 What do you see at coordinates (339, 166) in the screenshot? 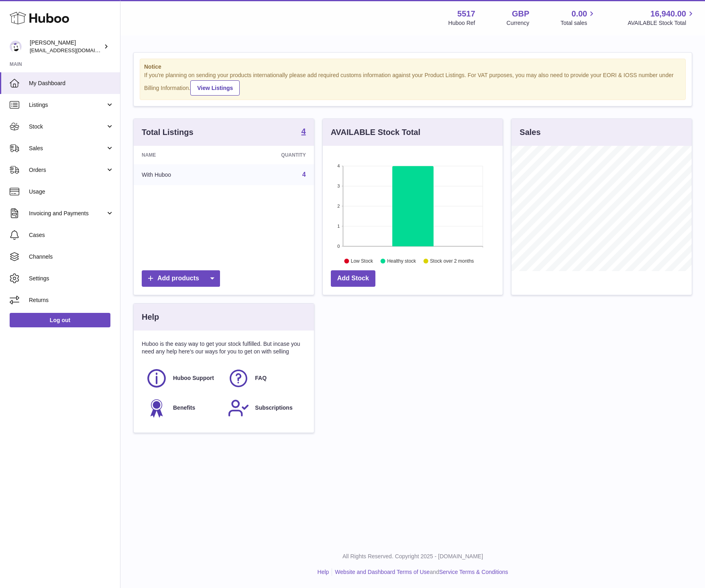
I see `text: 4` at bounding box center [339, 166].